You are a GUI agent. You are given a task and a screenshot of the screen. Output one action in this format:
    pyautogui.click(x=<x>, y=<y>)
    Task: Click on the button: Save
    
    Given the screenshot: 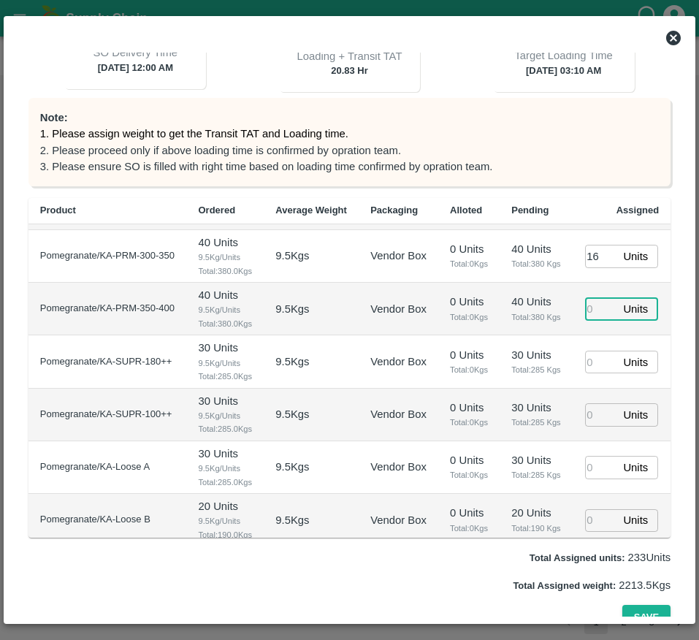 What is the action you would take?
    pyautogui.click(x=646, y=617)
    